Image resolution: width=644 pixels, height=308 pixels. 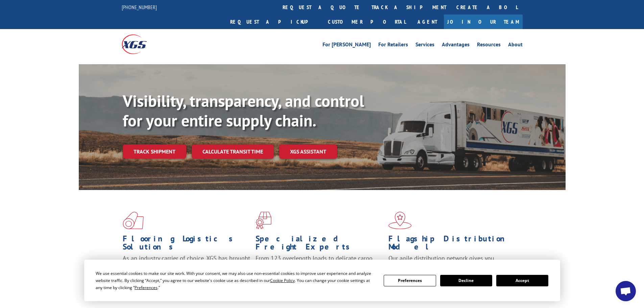 I want to click on a: Calculate transit time, so click(x=232, y=152).